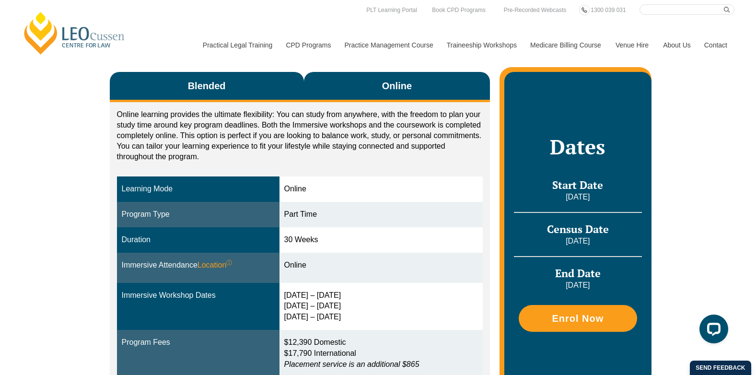 The image size is (756, 375). I want to click on span: End Date, so click(578, 273).